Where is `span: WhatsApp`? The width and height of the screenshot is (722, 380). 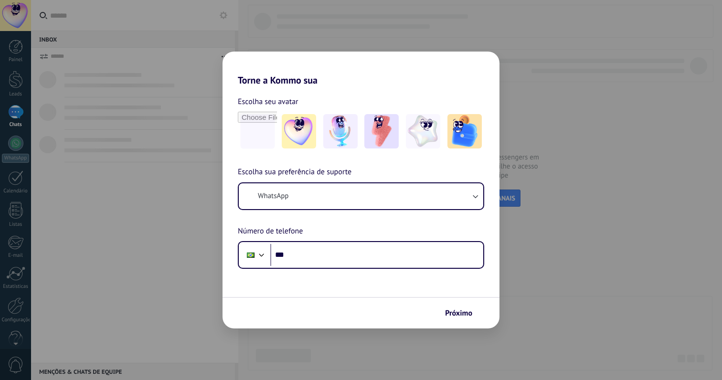
span: WhatsApp is located at coordinates (273, 196).